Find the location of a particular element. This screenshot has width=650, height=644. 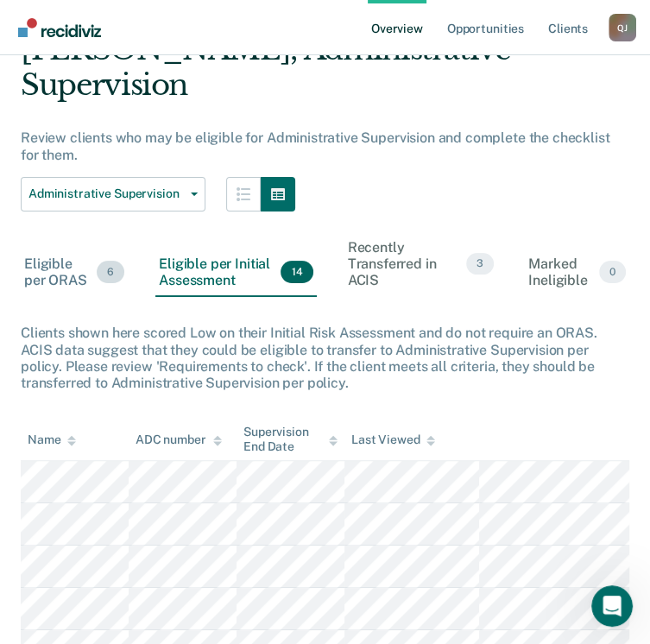

div: Eligible per Initial Assessment14 is located at coordinates (236, 272).